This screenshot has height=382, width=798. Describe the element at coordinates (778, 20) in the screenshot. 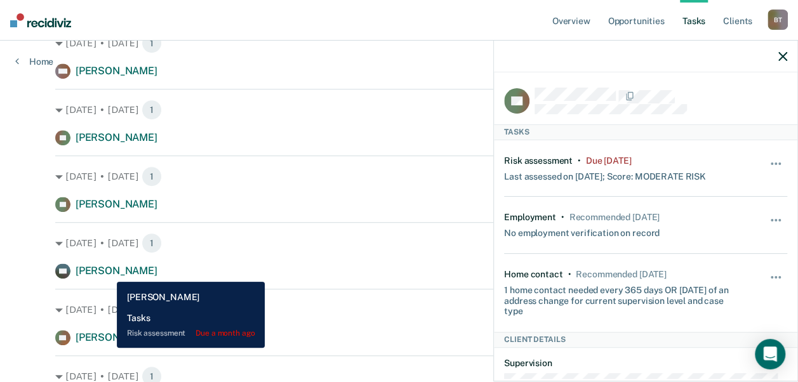

I see `div: B T` at that location.